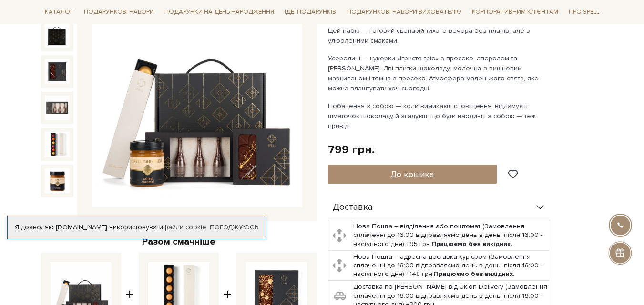 The image size is (644, 305). Describe the element at coordinates (412, 174) in the screenshot. I see `button: До кошика` at that location.